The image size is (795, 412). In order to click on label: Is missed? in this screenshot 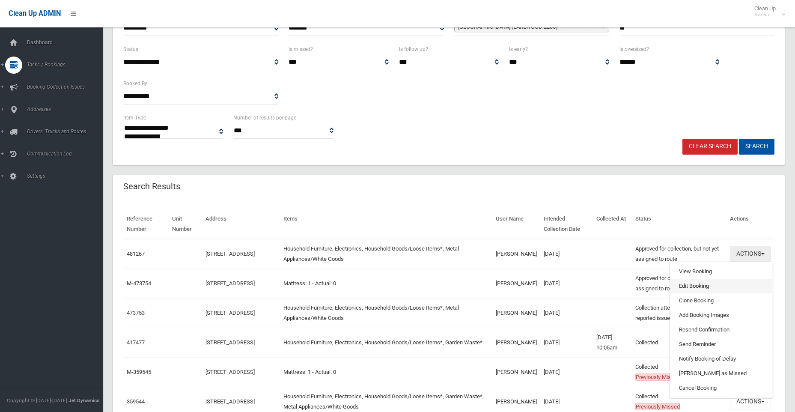, I will do `click(301, 49)`.